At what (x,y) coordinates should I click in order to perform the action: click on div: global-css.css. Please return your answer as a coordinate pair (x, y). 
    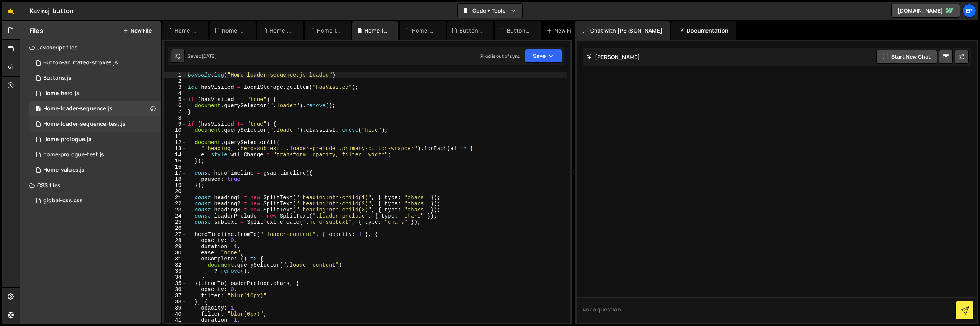
    Looking at the image, I should click on (63, 201).